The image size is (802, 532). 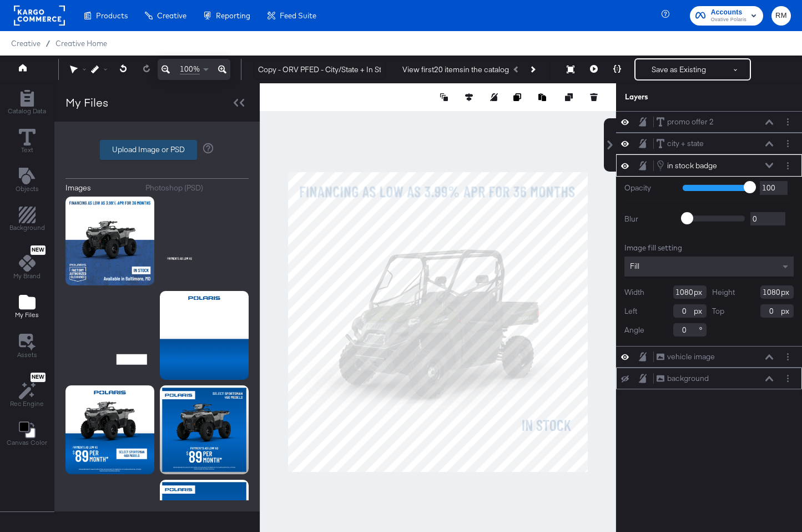 What do you see at coordinates (87, 102) in the screenshot?
I see `div: My Files` at bounding box center [87, 102].